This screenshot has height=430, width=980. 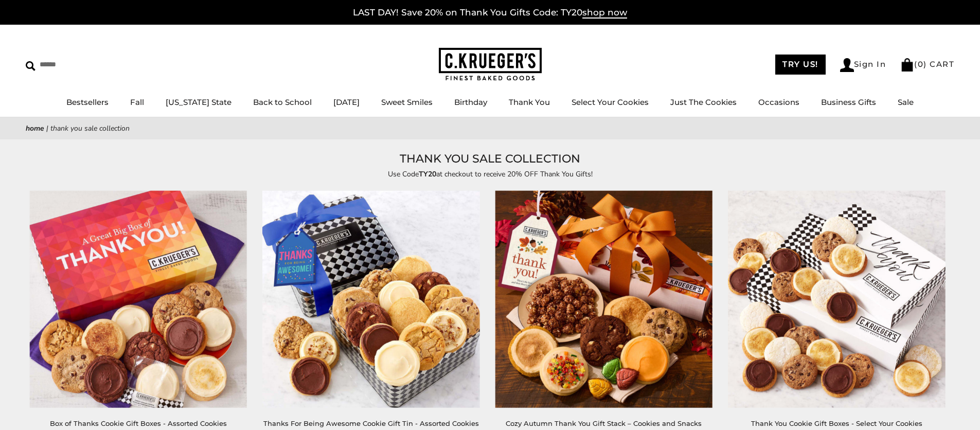 I want to click on img: Thanks For Being Awesome Cookie Gift Tin - Assorted Cookies, so click(x=371, y=300).